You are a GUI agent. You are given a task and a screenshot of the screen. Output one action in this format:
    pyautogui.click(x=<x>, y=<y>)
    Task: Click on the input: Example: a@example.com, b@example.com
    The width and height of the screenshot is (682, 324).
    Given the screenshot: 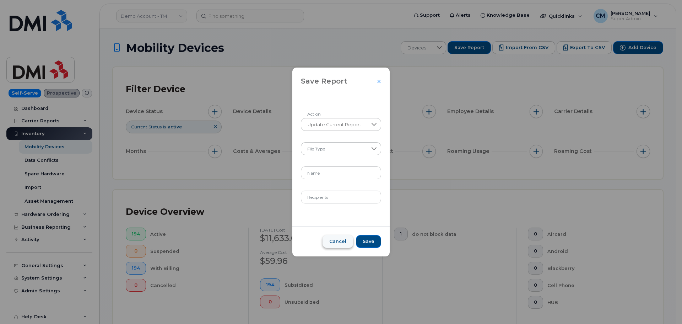 What is the action you would take?
    pyautogui.click(x=341, y=197)
    